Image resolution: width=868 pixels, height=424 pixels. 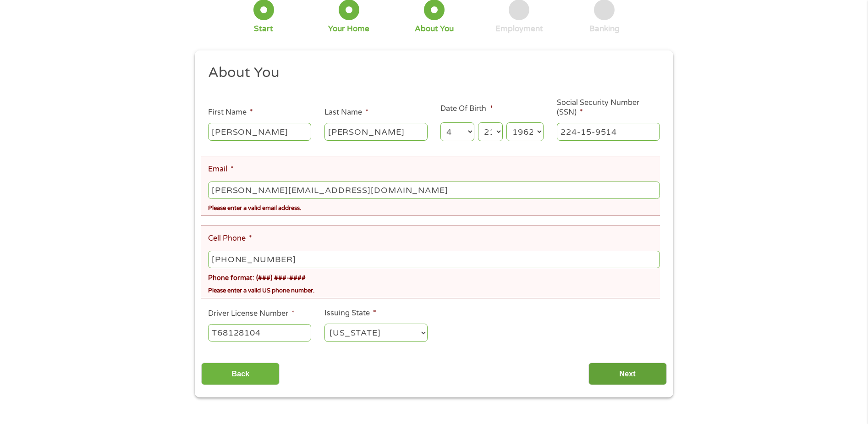 What do you see at coordinates (434, 276) in the screenshot?
I see `div: Phone format: (###) ###-####` at bounding box center [434, 276].